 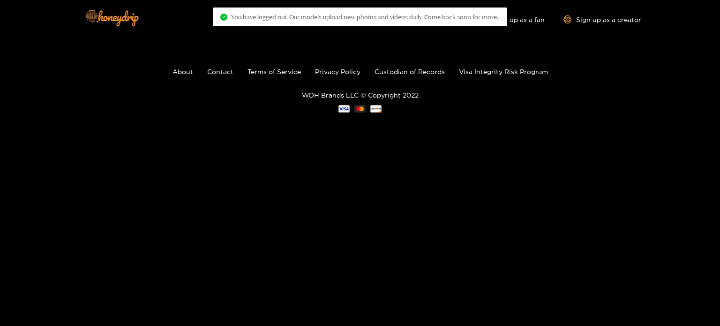 I want to click on a: About, so click(x=183, y=71).